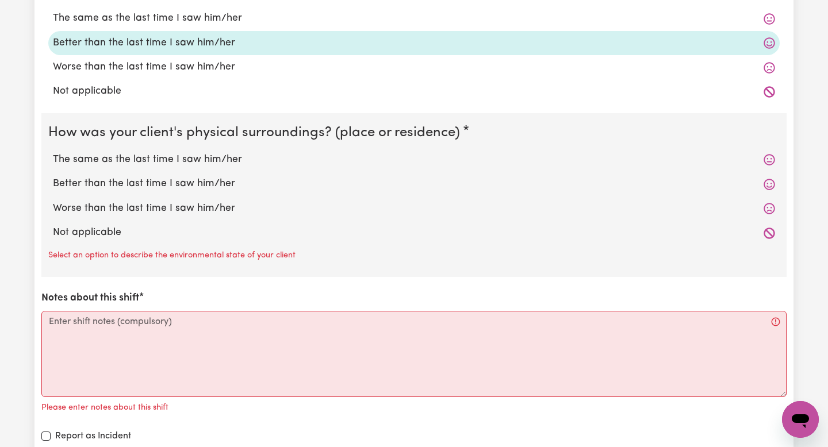 This screenshot has height=447, width=828. Describe the element at coordinates (256, 133) in the screenshot. I see `legend: How was your client's physical surroundings? (place or residence)` at that location.